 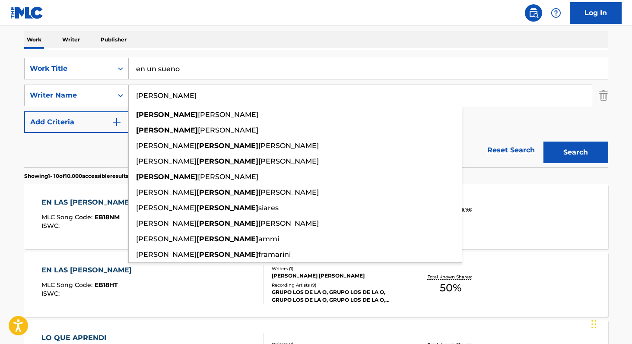 I want to click on span: EB18NM, so click(x=107, y=217).